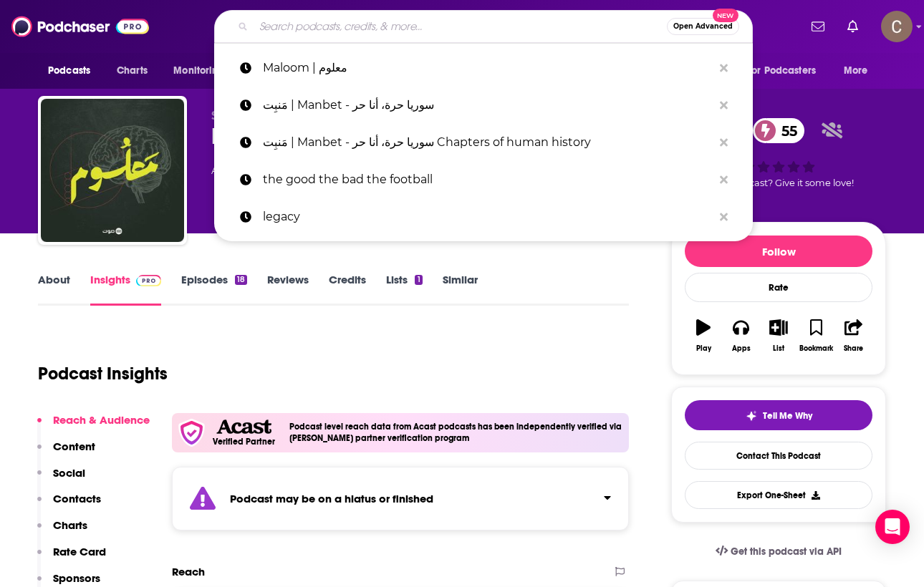 The image size is (924, 587). I want to click on p: Content, so click(74, 446).